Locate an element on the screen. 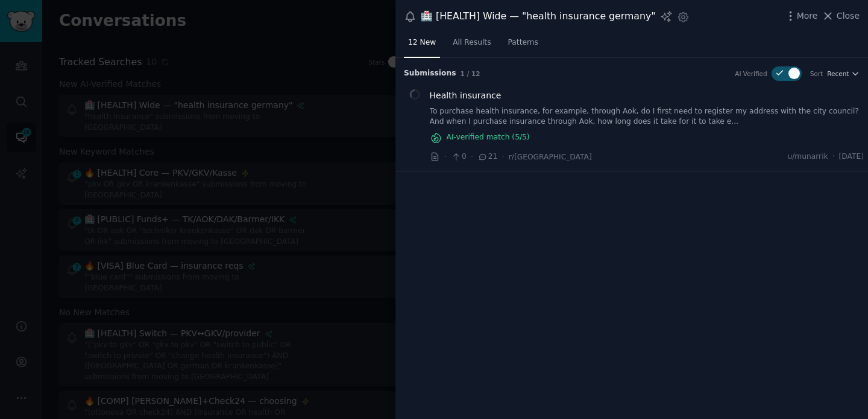 The height and width of the screenshot is (419, 868). span: 12 New is located at coordinates (422, 43).